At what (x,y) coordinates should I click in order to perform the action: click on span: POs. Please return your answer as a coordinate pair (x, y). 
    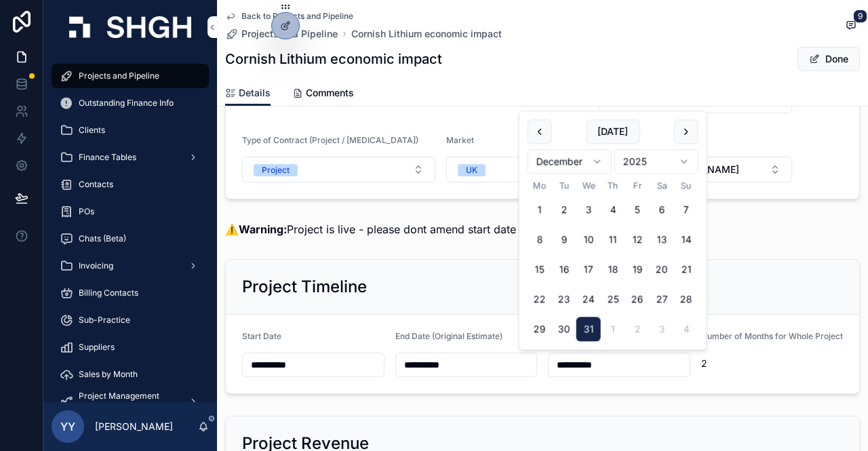
    Looking at the image, I should click on (86, 212).